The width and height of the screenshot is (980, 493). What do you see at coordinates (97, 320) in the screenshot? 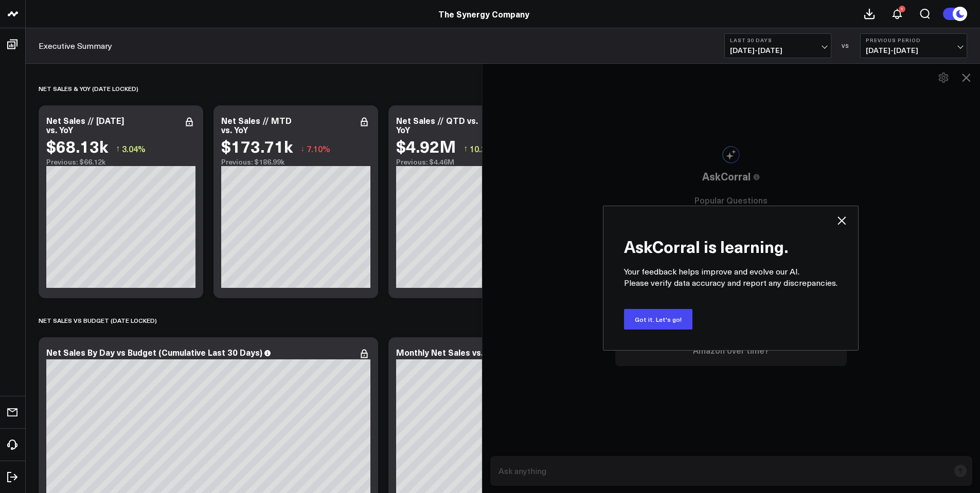
I see `div: NET SALES vs BUDGET (date locked)` at bounding box center [97, 320].